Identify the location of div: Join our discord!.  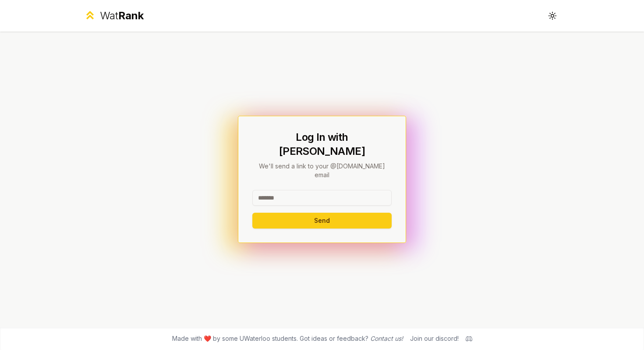
(434, 339).